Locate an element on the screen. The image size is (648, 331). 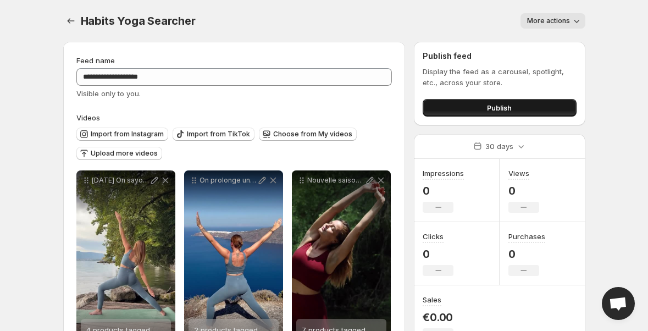
span: Visible only to you. is located at coordinates (108, 93).